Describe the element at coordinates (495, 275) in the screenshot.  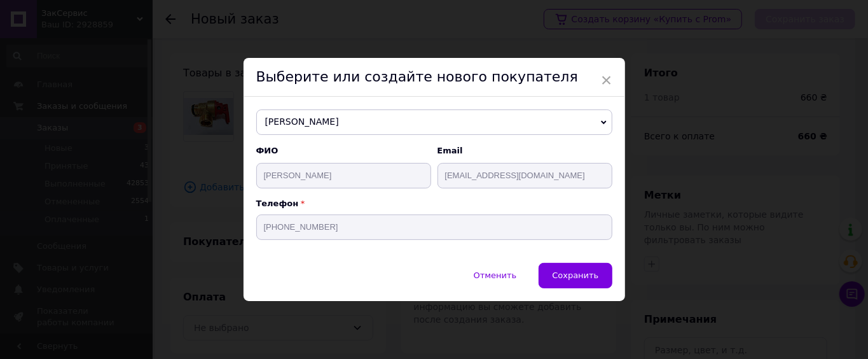
I see `span: Отменить` at that location.